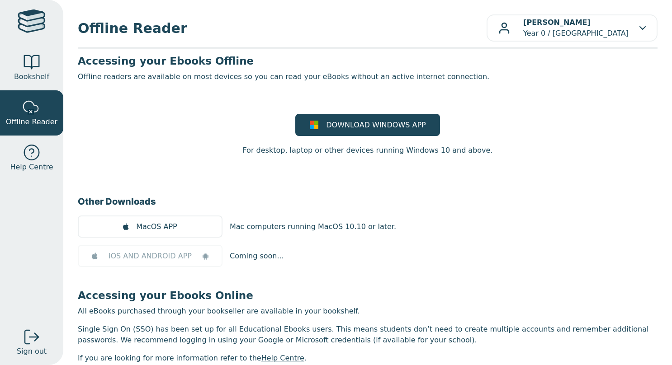  What do you see at coordinates (367, 150) in the screenshot?
I see `p: For desktop, laptop or other devices running Windows 10 and above.` at bounding box center [367, 150].